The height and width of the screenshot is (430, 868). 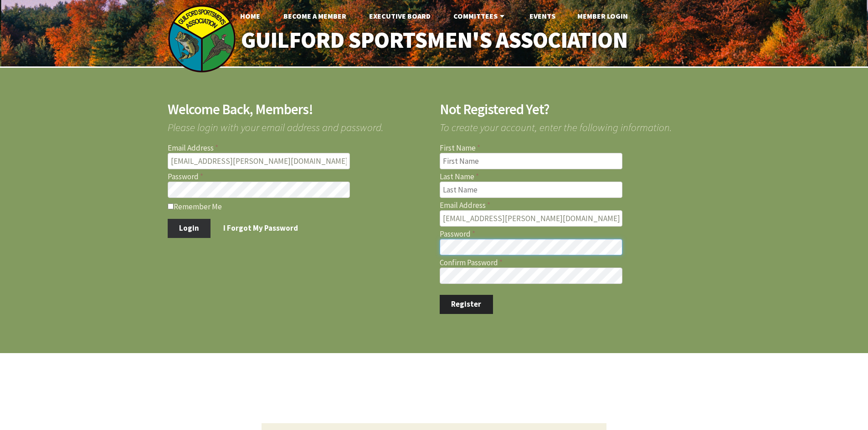 I want to click on a: I Forgot My Password, so click(x=261, y=229).